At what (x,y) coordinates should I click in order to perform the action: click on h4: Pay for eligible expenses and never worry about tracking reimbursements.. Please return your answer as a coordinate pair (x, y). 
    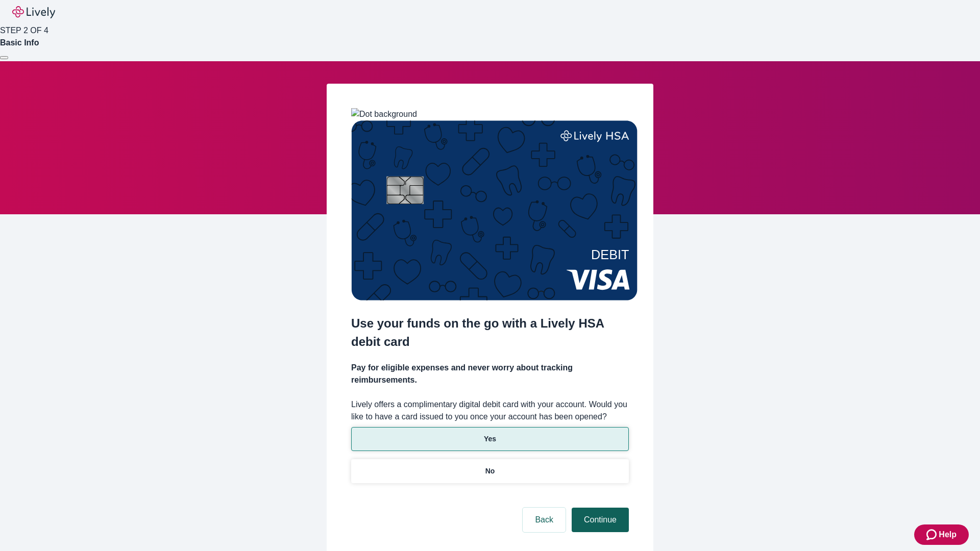
    Looking at the image, I should click on (490, 374).